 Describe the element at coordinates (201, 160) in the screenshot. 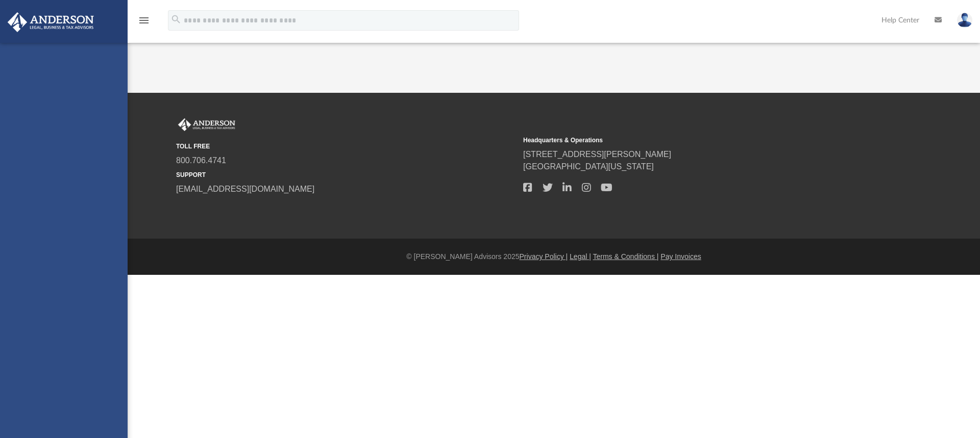

I see `a: 800.706.4741` at that location.